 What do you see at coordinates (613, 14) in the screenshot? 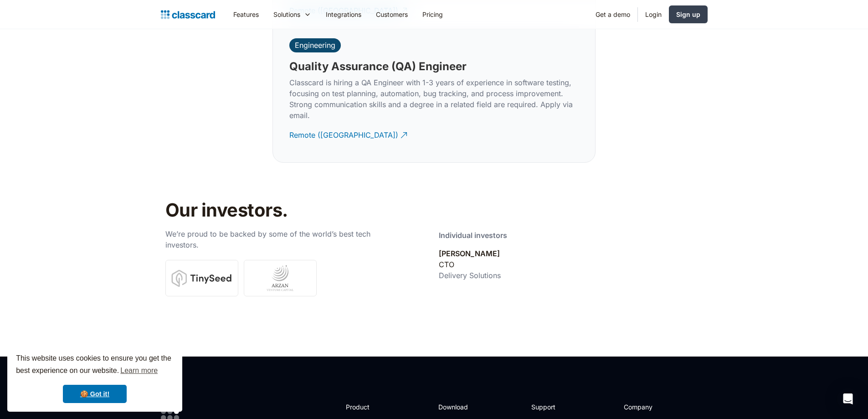
I see `a: Get a demo` at bounding box center [613, 14].